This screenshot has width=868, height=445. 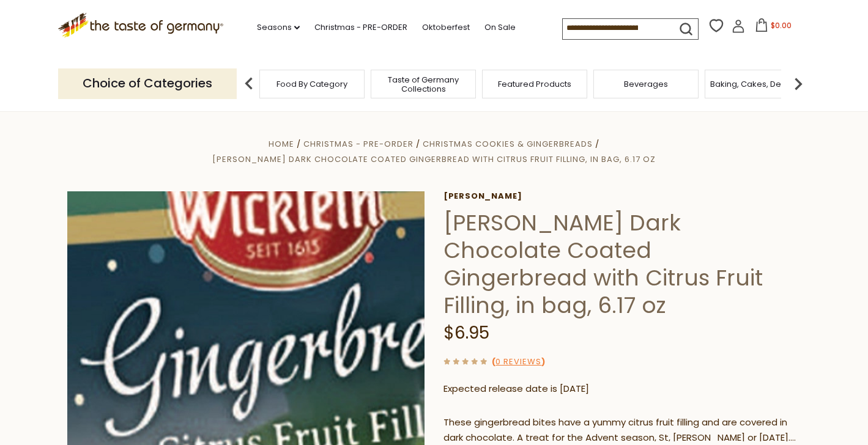 What do you see at coordinates (508, 144) in the screenshot?
I see `span: Christmas Cookies & Gingerbreads` at bounding box center [508, 144].